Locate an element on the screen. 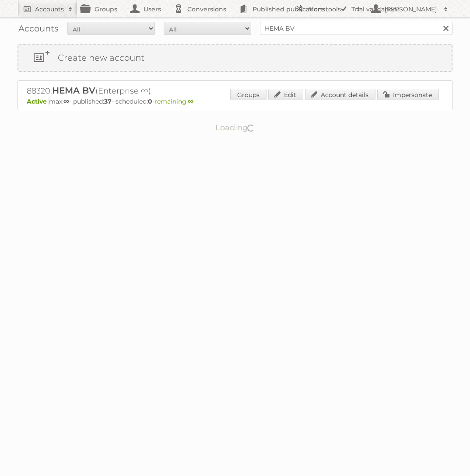  a: Account details is located at coordinates (340, 94).